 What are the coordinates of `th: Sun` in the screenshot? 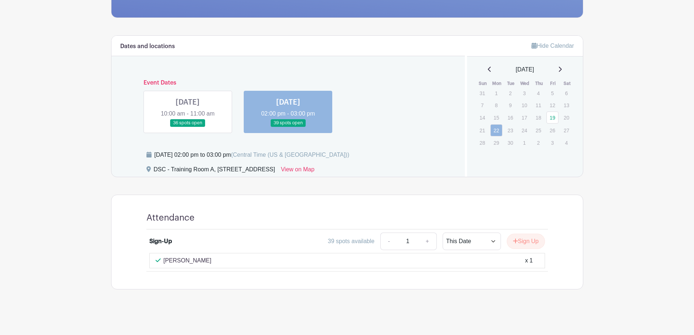 It's located at (482, 83).